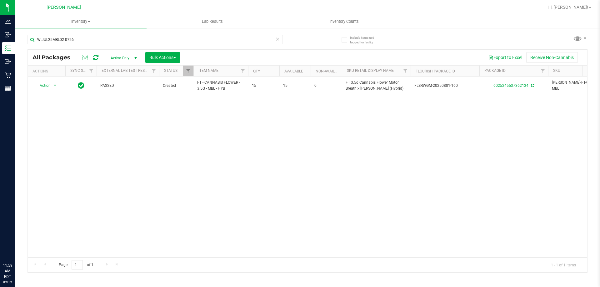  Describe the element at coordinates (366, 40) in the screenshot. I see `span: Include items not tagged for facility` at that location.